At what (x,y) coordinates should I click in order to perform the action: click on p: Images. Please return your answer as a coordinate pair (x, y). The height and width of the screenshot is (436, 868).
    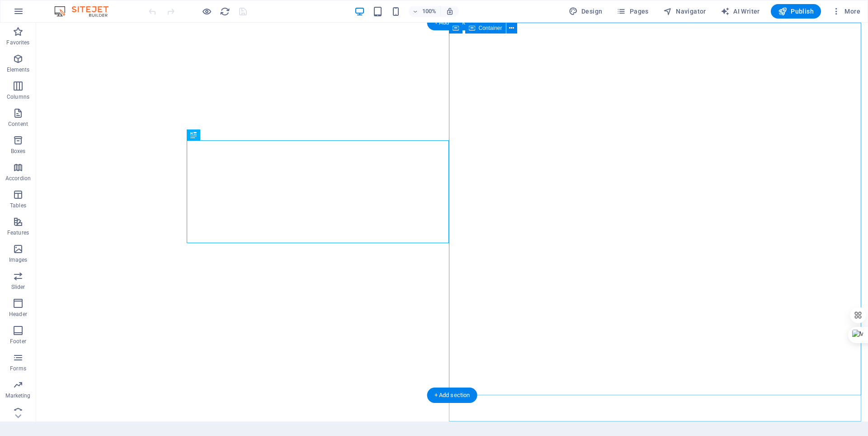
    Looking at the image, I should click on (18, 260).